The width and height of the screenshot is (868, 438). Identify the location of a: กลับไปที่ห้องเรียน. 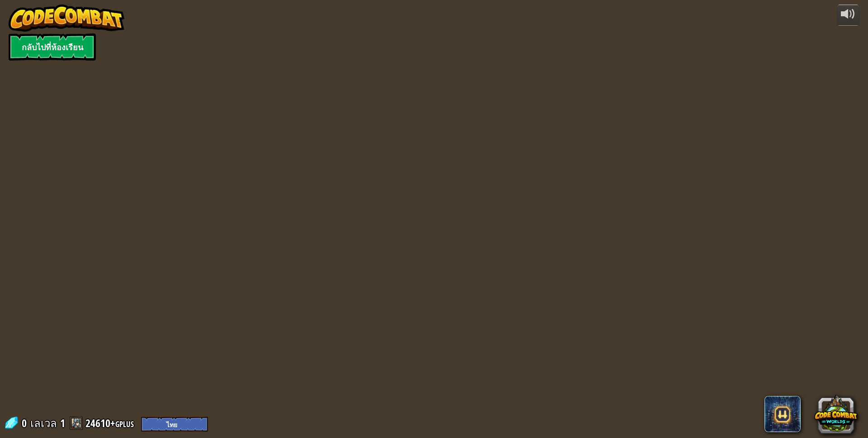
(52, 47).